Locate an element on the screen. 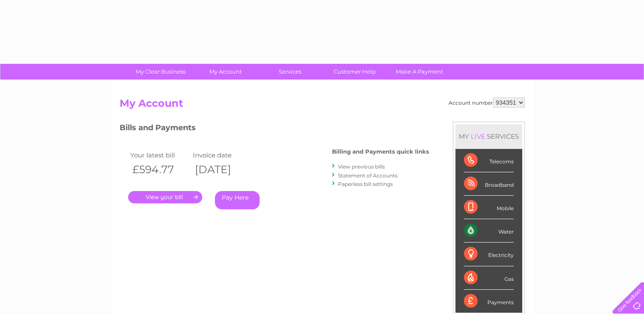  div: Electricity is located at coordinates (489, 254).